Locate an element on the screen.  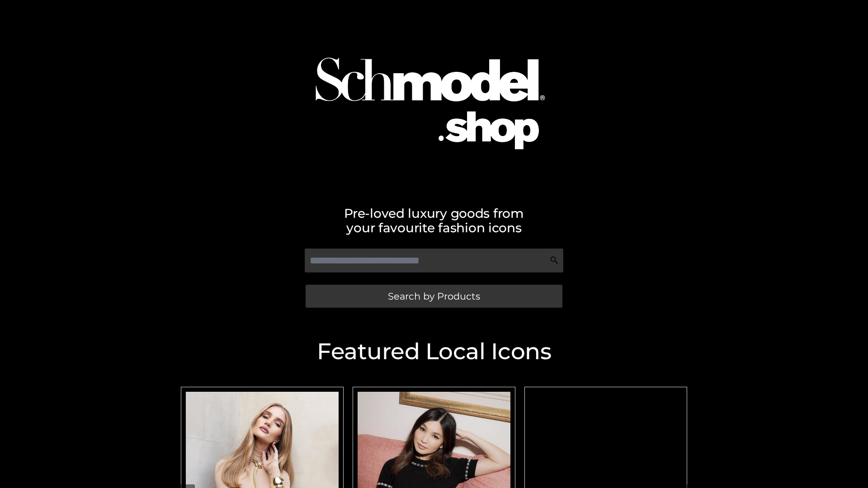
img: Search Icon is located at coordinates (554, 260).